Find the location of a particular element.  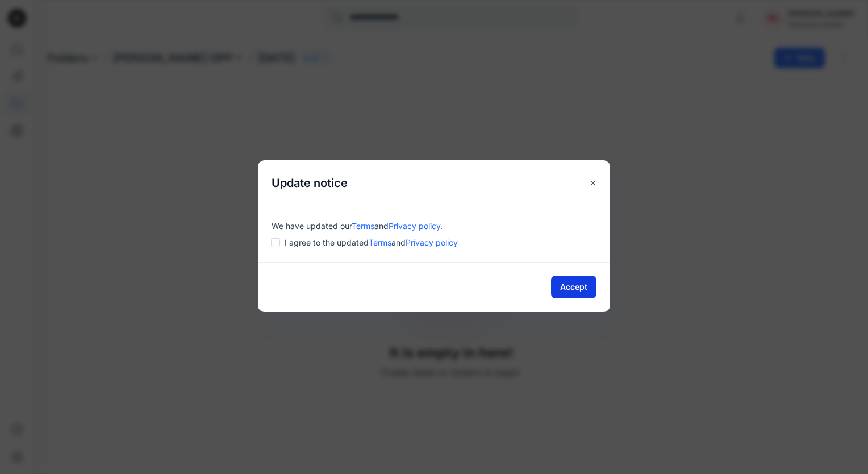

button: Accept is located at coordinates (574, 287).